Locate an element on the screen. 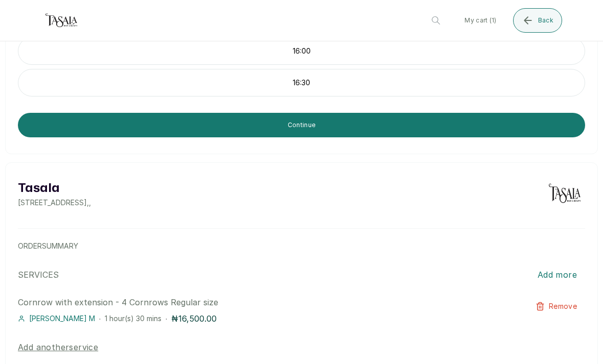 This screenshot has width=603, height=364. p: 16:00 is located at coordinates (302, 51).